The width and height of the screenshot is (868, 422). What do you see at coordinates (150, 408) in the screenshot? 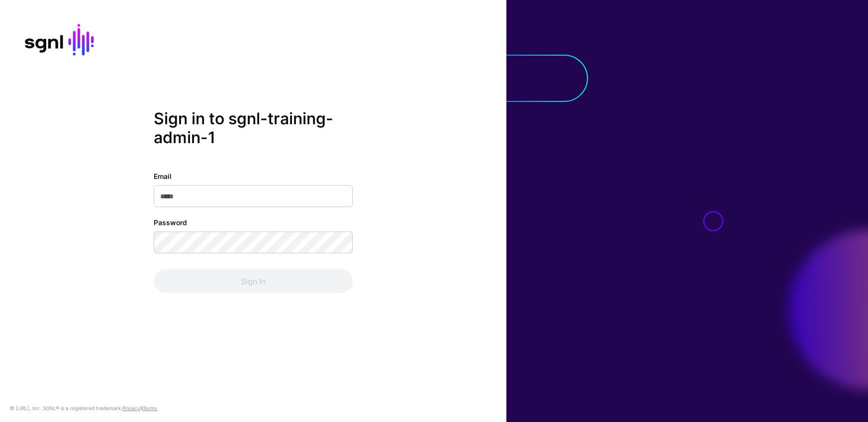
I see `a: Terms` at bounding box center [150, 408].